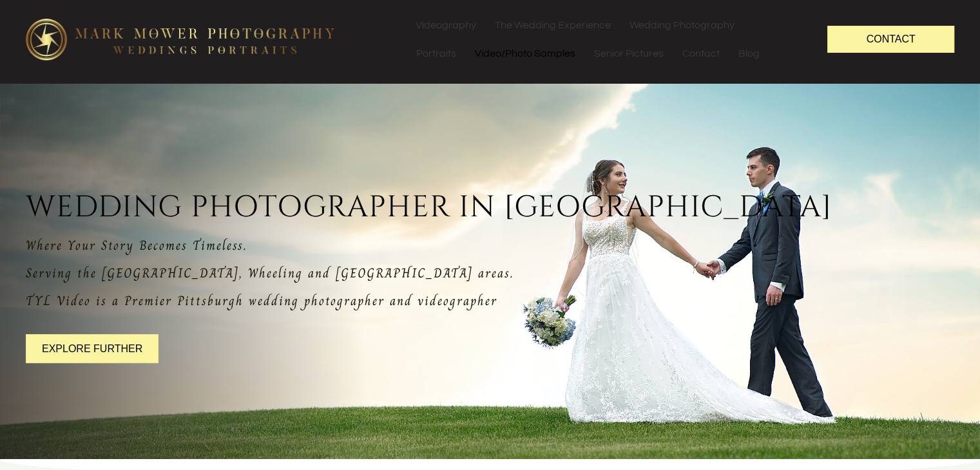 The image size is (980, 470). What do you see at coordinates (490, 300) in the screenshot?
I see `p: TYL Video is a Premier Pittsburgh wedding photographer and videographer` at bounding box center [490, 300].